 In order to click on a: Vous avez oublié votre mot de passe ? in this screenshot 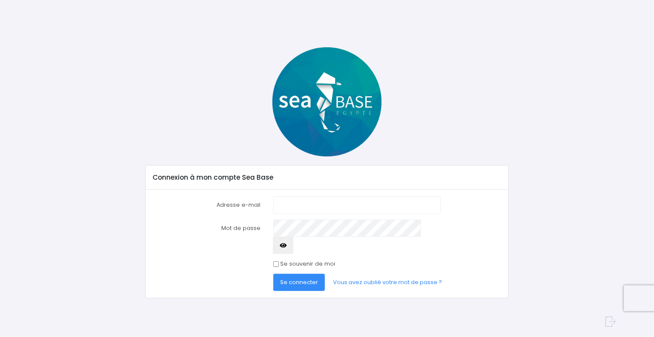, I will do `click(388, 282)`.